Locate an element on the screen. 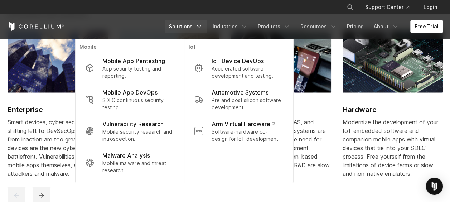  button: Search is located at coordinates (350, 7).